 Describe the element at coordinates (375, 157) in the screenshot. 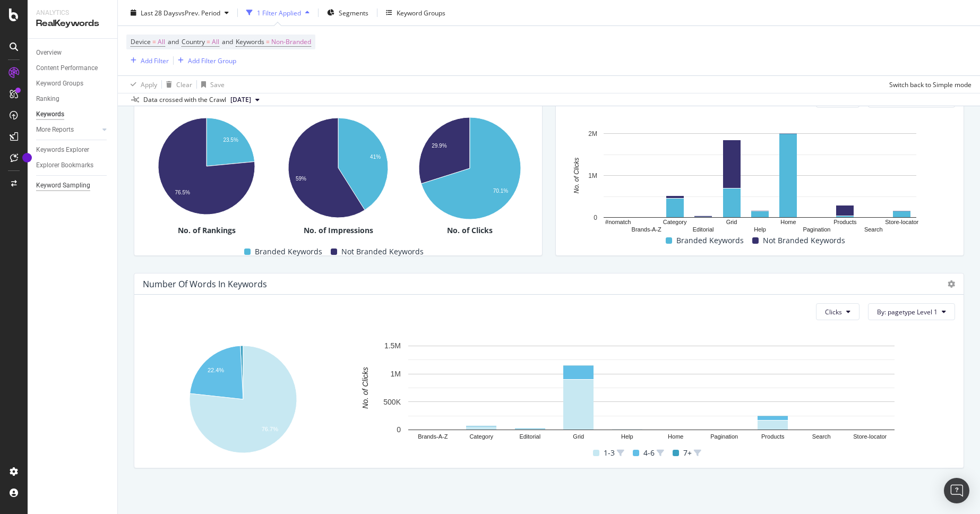

I see `text: 41%` at that location.